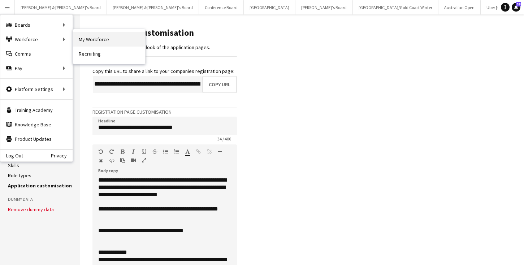  Describe the element at coordinates (109, 39) in the screenshot. I see `a: My Workforce` at that location.